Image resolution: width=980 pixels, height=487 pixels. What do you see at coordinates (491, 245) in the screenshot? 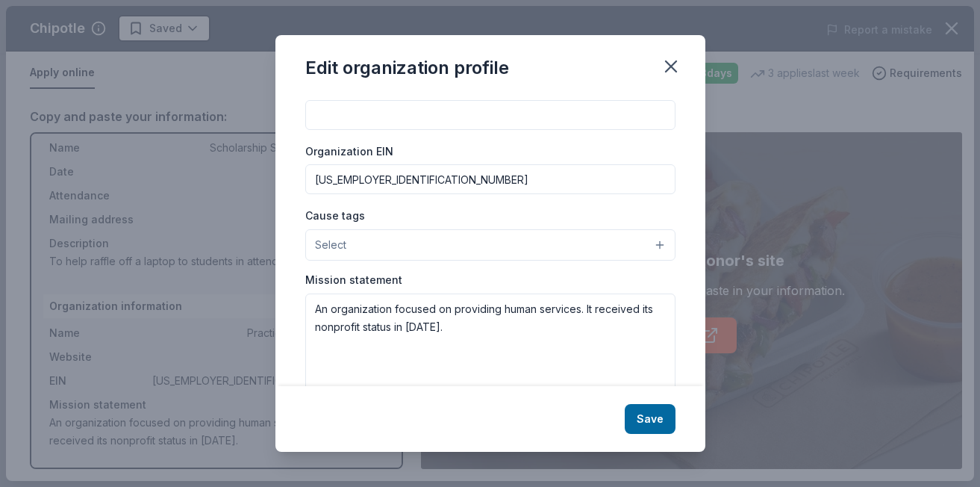
I see `button: Select` at bounding box center [491, 245].